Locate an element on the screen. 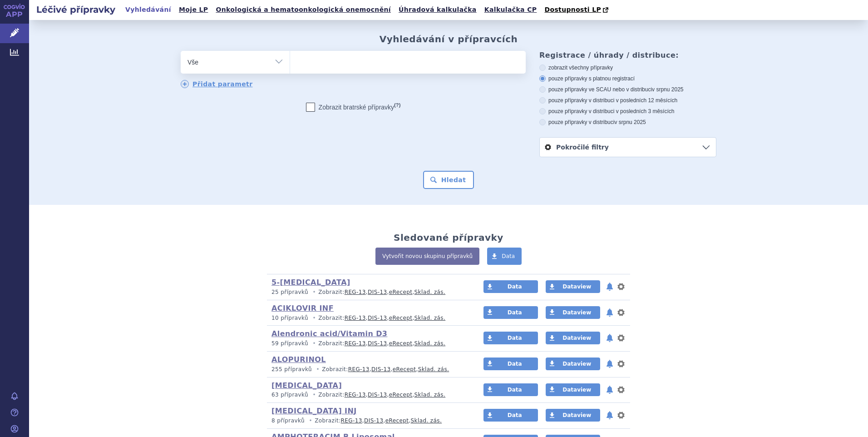  label: pouze přípravky v distribuci v posledních 3 měsících is located at coordinates (628, 111).